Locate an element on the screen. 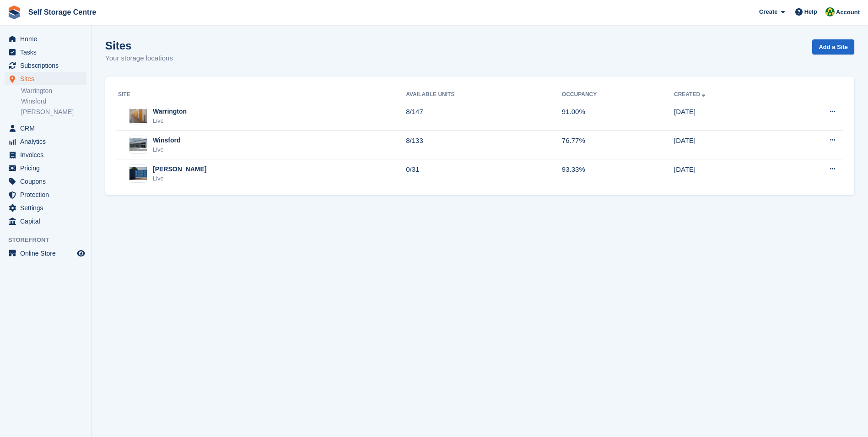 The image size is (868, 437). div: Warrington is located at coordinates (169, 111).